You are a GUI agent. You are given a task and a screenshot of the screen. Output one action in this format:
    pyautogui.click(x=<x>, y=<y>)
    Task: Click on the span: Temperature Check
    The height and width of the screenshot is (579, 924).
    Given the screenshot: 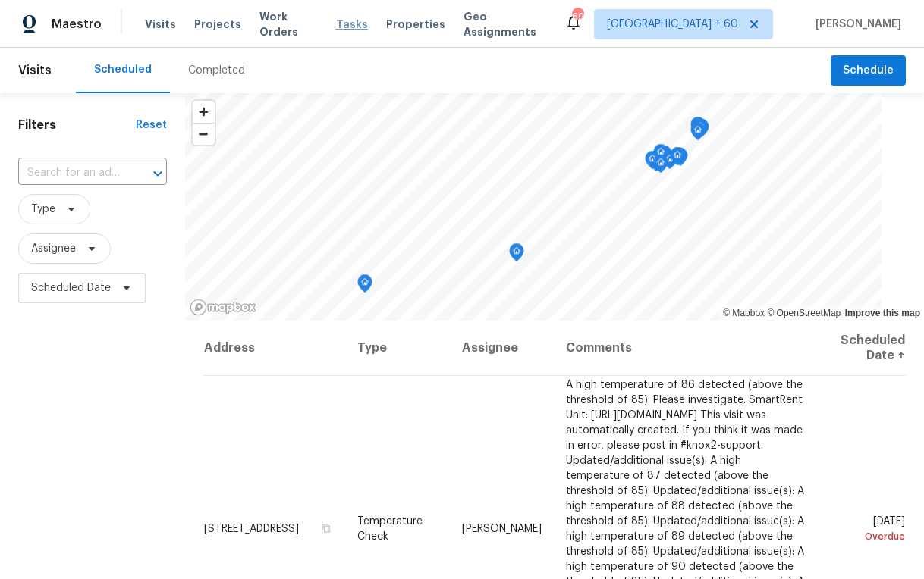 What is the action you would take?
    pyautogui.click(x=390, y=529)
    